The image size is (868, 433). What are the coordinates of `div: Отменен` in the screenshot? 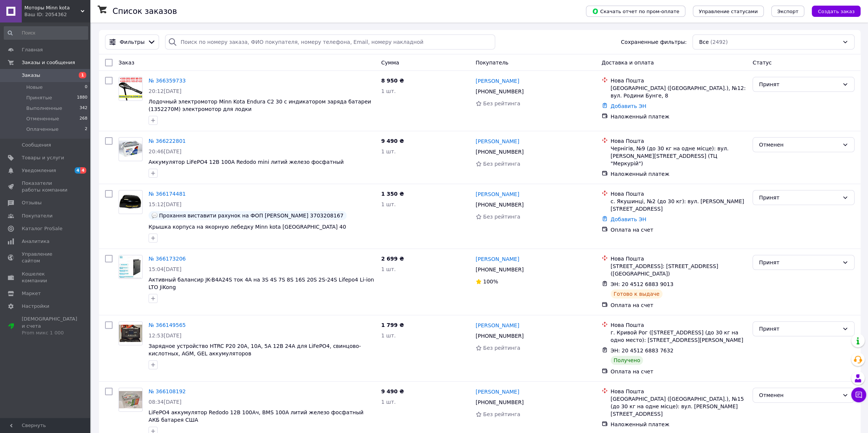 It's located at (799, 145).